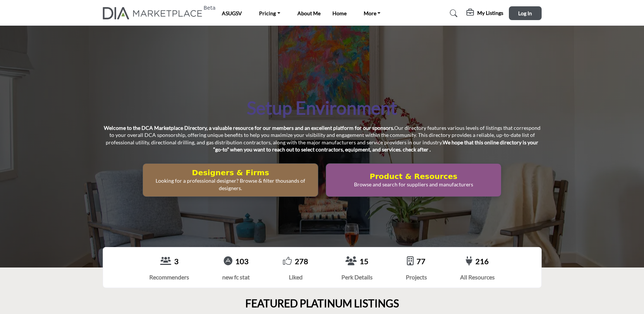 The width and height of the screenshot is (644, 314). Describe the element at coordinates (296, 277) in the screenshot. I see `div: Liked` at that location.